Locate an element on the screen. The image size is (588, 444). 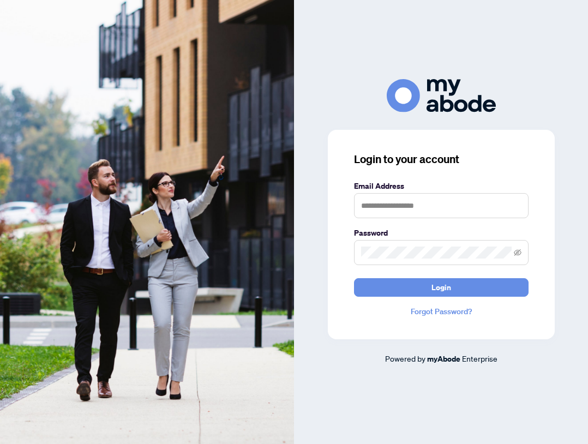
h3: Login to your account is located at coordinates (442, 159).